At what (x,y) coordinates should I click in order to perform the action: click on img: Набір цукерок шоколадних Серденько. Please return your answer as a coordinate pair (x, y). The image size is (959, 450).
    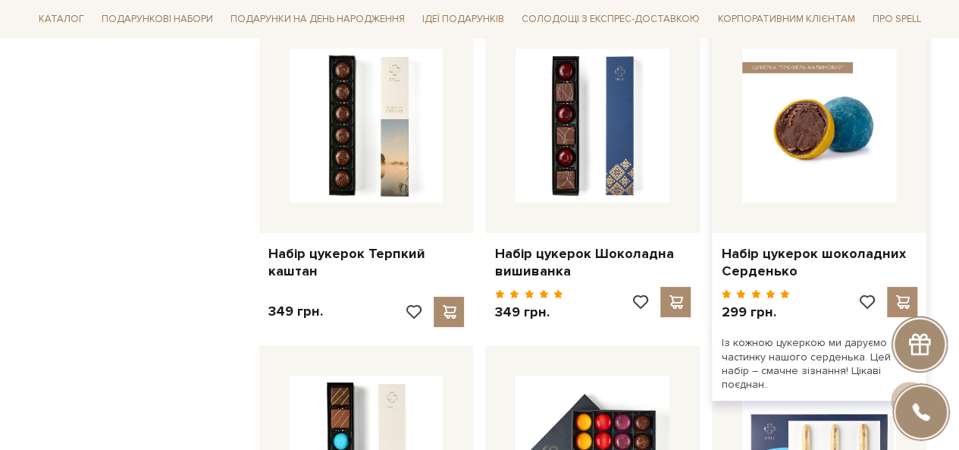
    Looking at the image, I should click on (819, 125).